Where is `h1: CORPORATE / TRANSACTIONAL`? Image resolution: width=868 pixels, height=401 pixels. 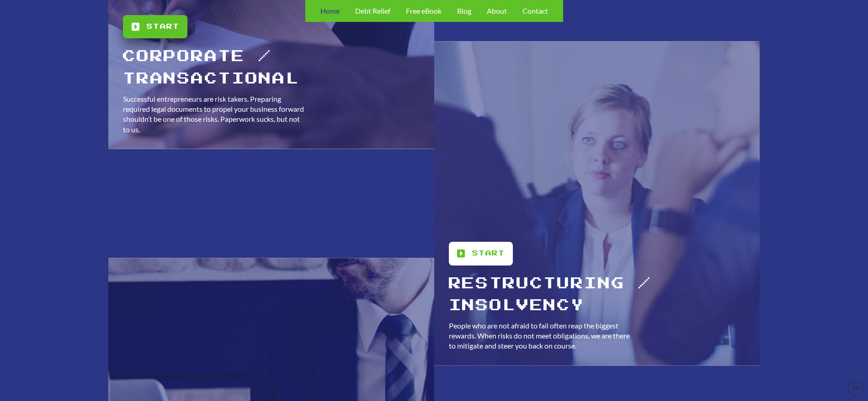 h1: CORPORATE / TRANSACTIONAL is located at coordinates (271, 68).